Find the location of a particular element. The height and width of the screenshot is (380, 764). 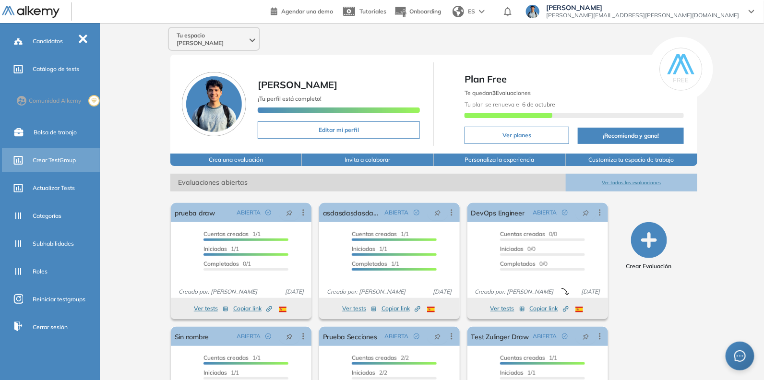

span: Categorías is located at coordinates (47, 216).